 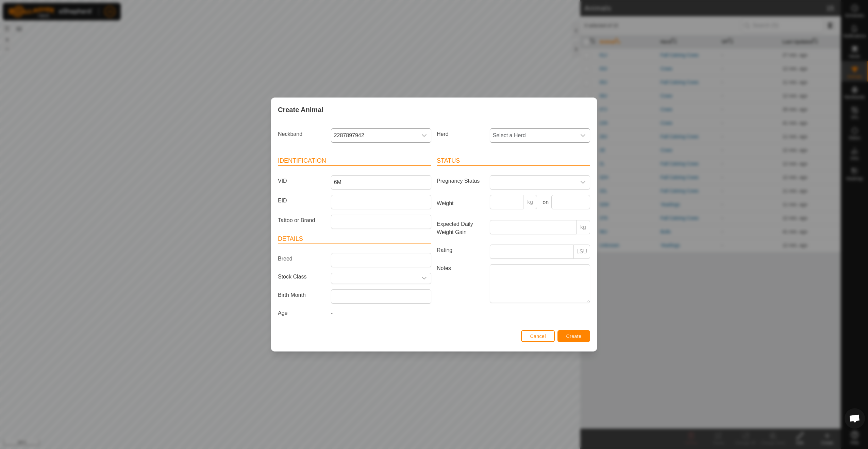 I want to click on button: Cancel, so click(x=537, y=336).